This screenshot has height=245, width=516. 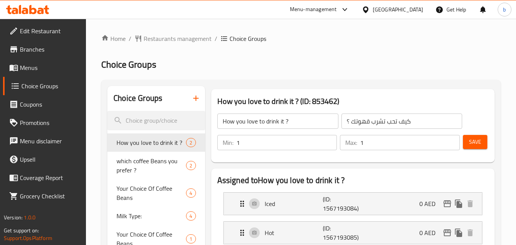 I want to click on div: Your Choice Of Coffee Beans4, so click(x=156, y=193).